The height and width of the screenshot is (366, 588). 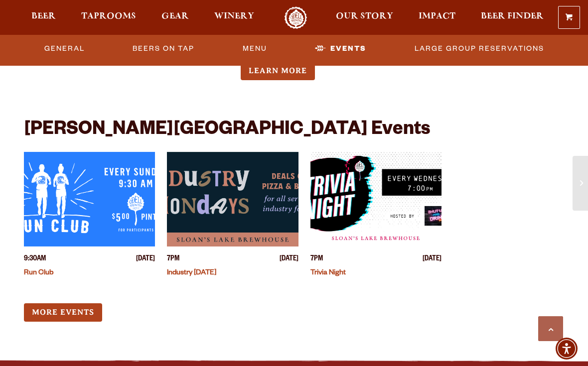 I want to click on a: Odell Home, so click(x=296, y=18).